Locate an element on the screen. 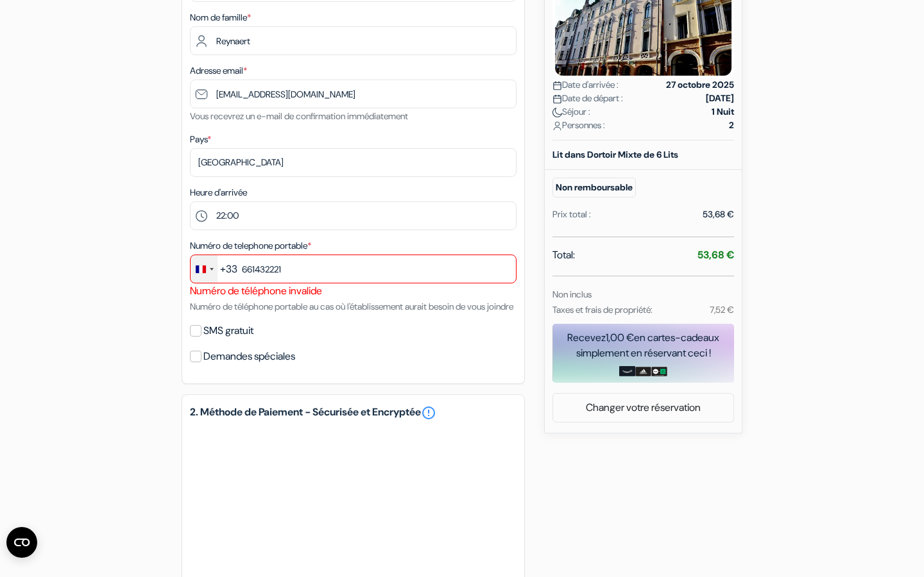  small: Non remboursable is located at coordinates (594, 187).